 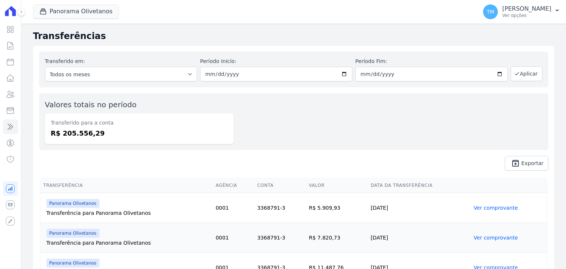 I want to click on button: Panorama Olivetanos, so click(x=76, y=11).